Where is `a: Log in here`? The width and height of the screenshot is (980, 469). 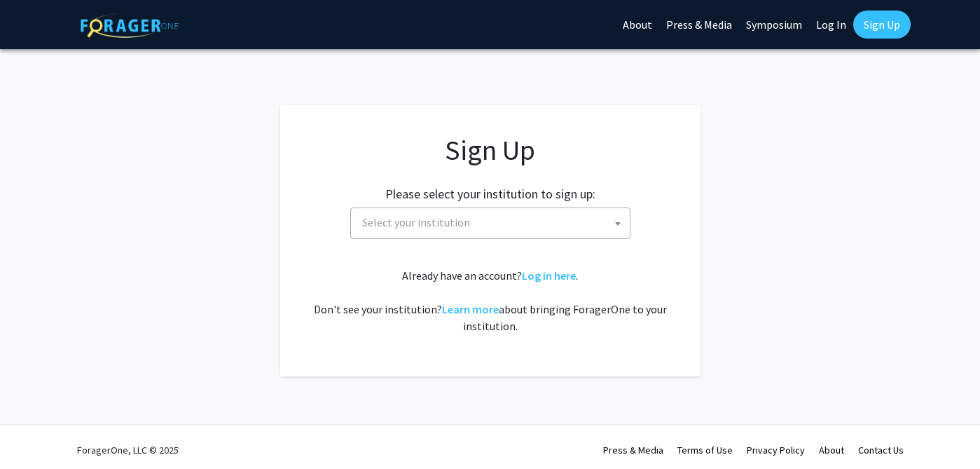 a: Log in here is located at coordinates (548, 276).